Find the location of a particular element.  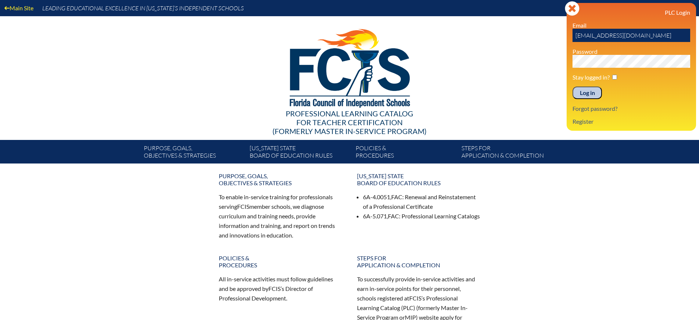

span: PLC is located at coordinates (408, 307).